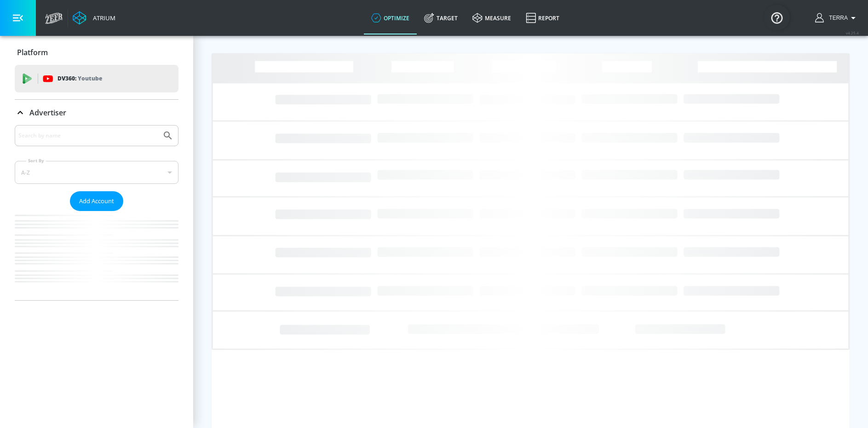 The image size is (868, 428). What do you see at coordinates (836, 18) in the screenshot?
I see `button: Terra` at bounding box center [836, 18].